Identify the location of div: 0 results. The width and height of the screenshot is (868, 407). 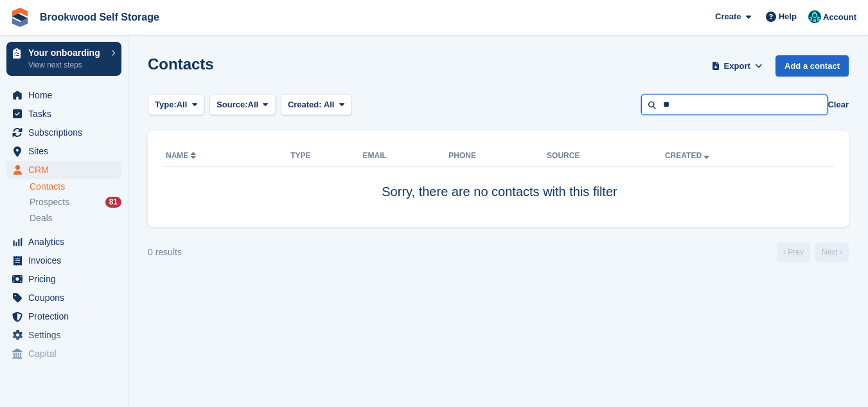
(165, 252).